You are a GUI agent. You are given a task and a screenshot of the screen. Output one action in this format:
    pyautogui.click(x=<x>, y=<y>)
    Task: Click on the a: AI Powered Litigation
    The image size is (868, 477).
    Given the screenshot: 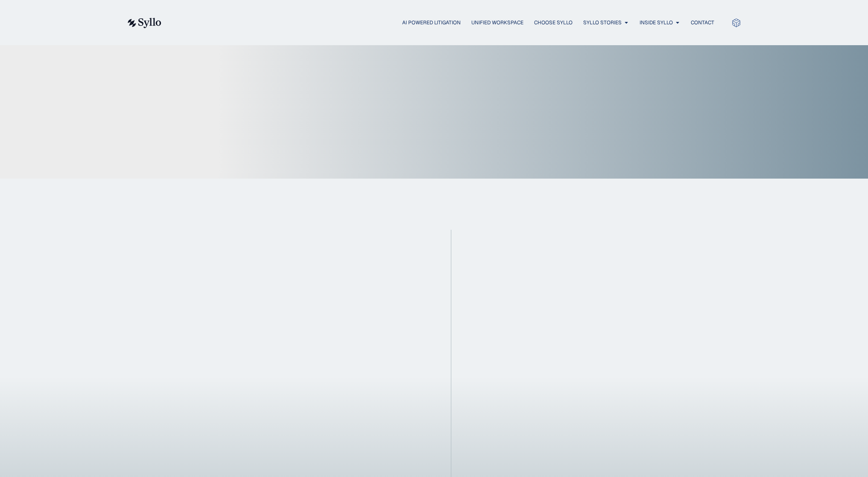 What is the action you would take?
    pyautogui.click(x=431, y=23)
    